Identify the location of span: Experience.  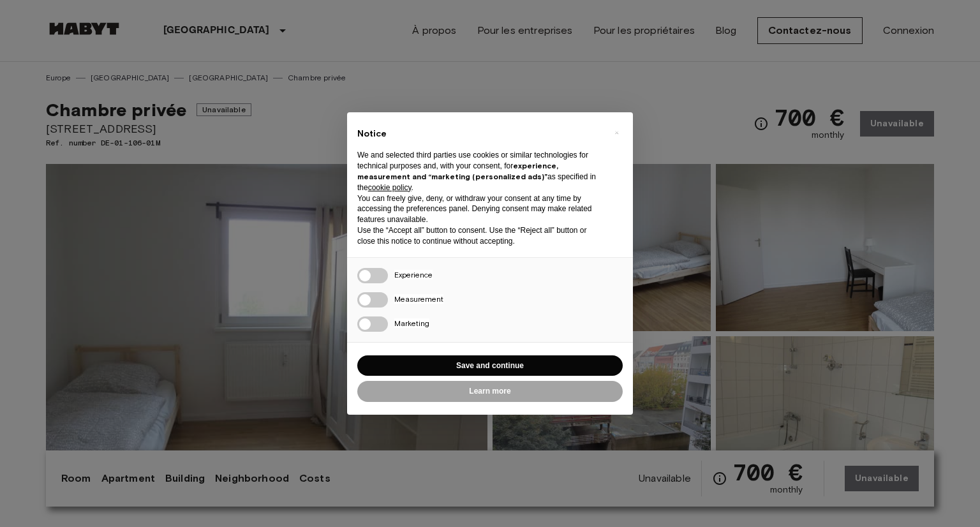
(413, 274).